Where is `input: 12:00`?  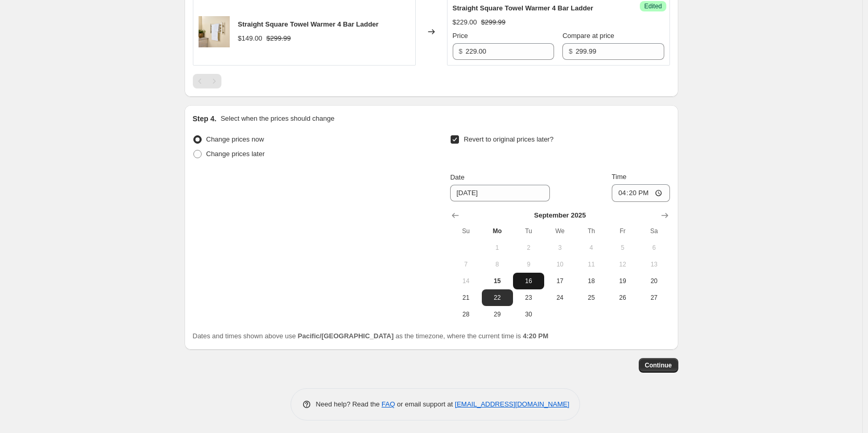 input: 12:00 is located at coordinates (641, 193).